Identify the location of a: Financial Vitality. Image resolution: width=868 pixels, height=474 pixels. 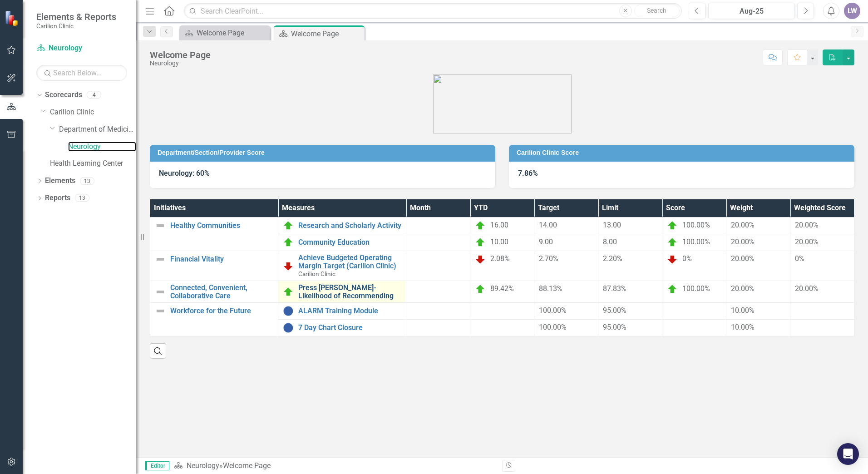
(221, 259).